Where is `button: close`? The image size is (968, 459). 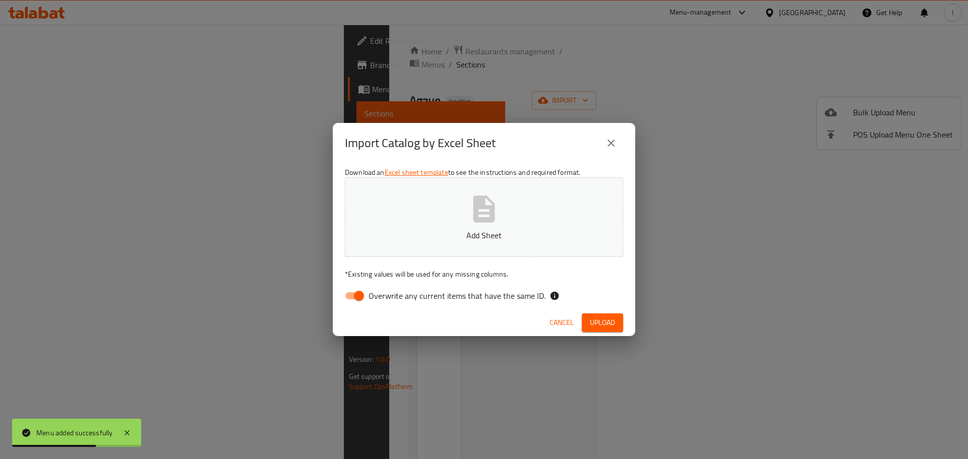 button: close is located at coordinates (611, 143).